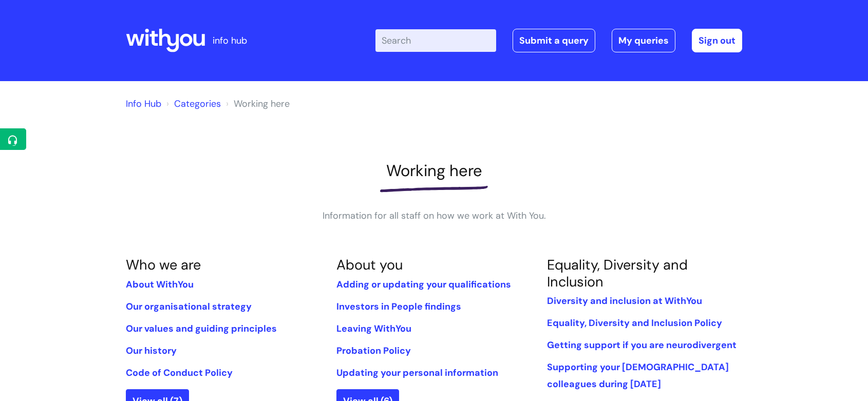 This screenshot has height=401, width=868. What do you see at coordinates (192, 104) in the screenshot?
I see `li: Solution home` at bounding box center [192, 104].